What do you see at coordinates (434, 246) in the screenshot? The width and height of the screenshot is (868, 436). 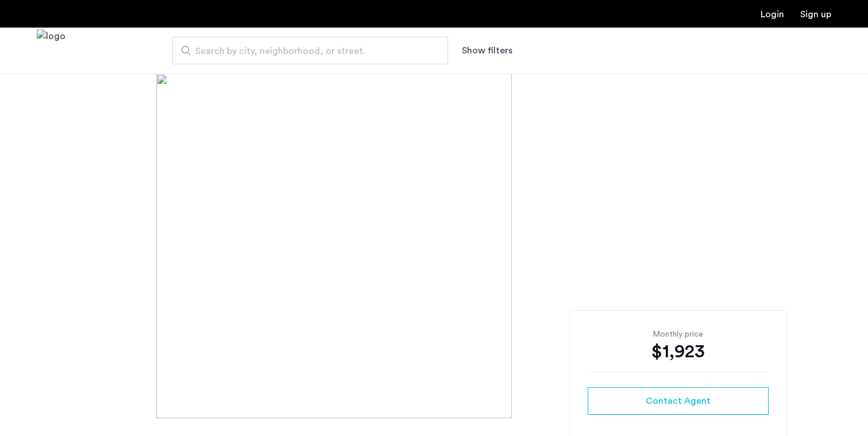 I see `img: [object%20Object]` at bounding box center [434, 246].